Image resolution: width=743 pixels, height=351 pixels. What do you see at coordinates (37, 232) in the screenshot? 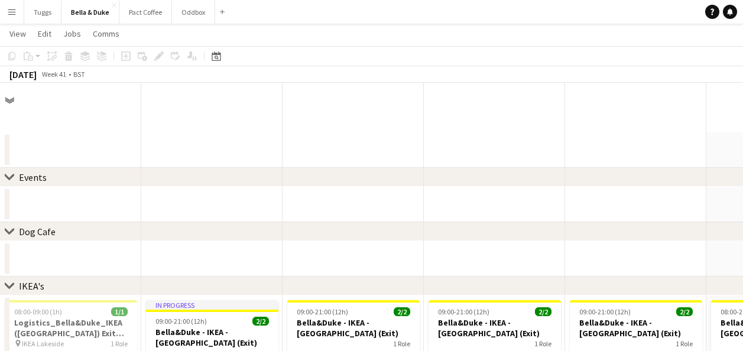
I see `div: Dog Cafe` at bounding box center [37, 232].